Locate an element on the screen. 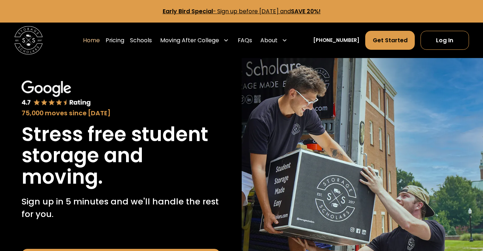  h1: Stress free student storage and moving. is located at coordinates (121, 156).